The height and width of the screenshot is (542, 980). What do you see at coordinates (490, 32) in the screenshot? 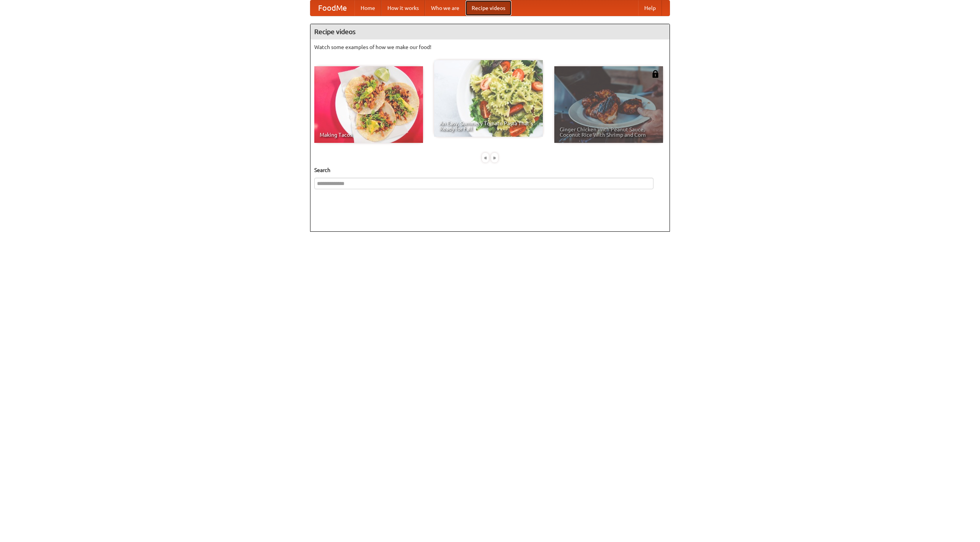
I see `h4: Recipe videos` at bounding box center [490, 32].